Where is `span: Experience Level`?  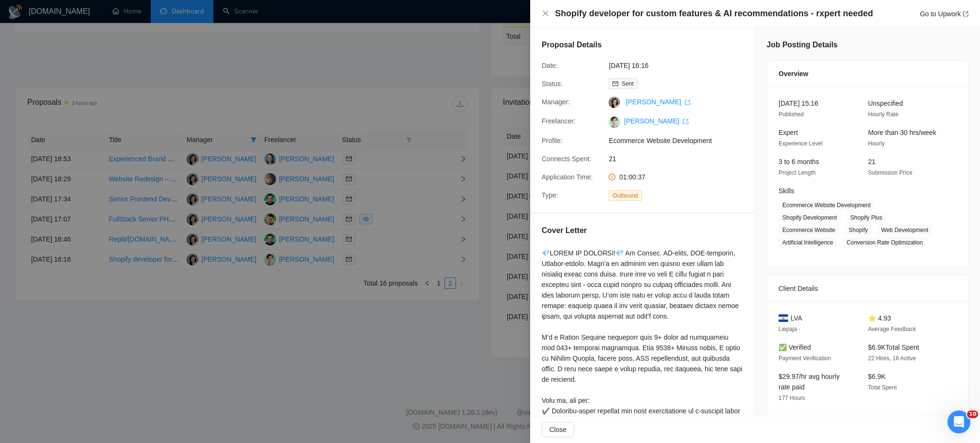
span: Experience Level is located at coordinates (800, 143).